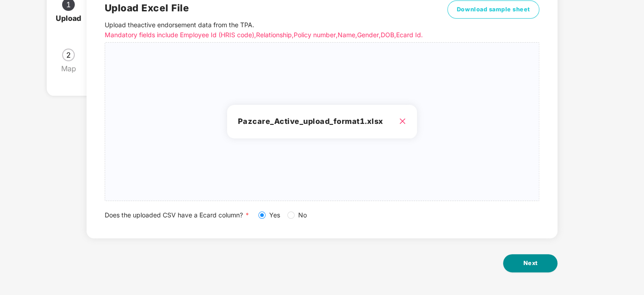  I want to click on p: Mandatory fields include Employee Id (HRIS code), Relationship, Policy number, Name, Gender, DOB,..., so click(268, 35).